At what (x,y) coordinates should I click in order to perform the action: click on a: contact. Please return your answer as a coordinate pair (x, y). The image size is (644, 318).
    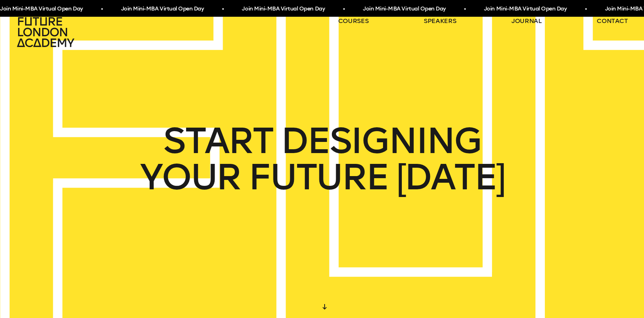
    Looking at the image, I should click on (613, 21).